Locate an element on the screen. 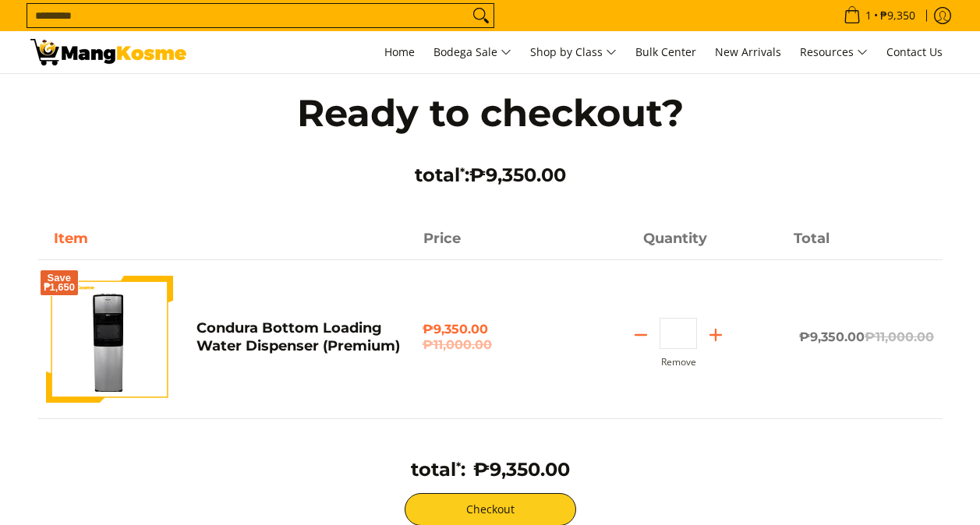 This screenshot has width=980, height=525. span: ₱9,350 is located at coordinates (897, 16).